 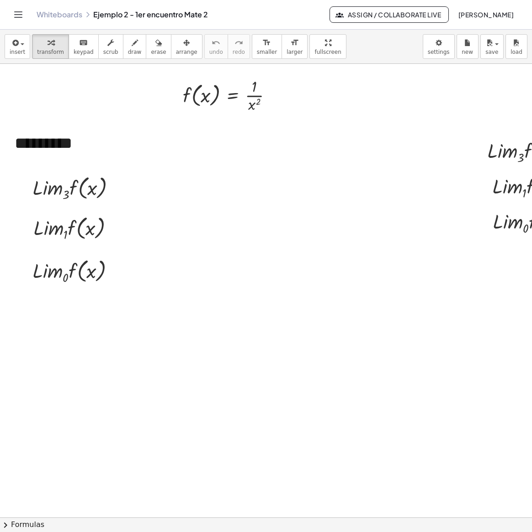 I want to click on button: erase, so click(x=158, y=47).